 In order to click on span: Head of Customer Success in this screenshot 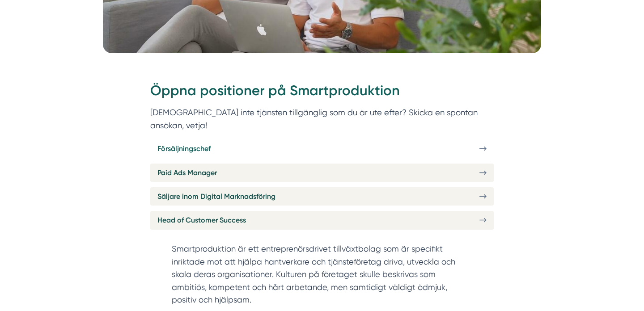, I will do `click(202, 220)`.